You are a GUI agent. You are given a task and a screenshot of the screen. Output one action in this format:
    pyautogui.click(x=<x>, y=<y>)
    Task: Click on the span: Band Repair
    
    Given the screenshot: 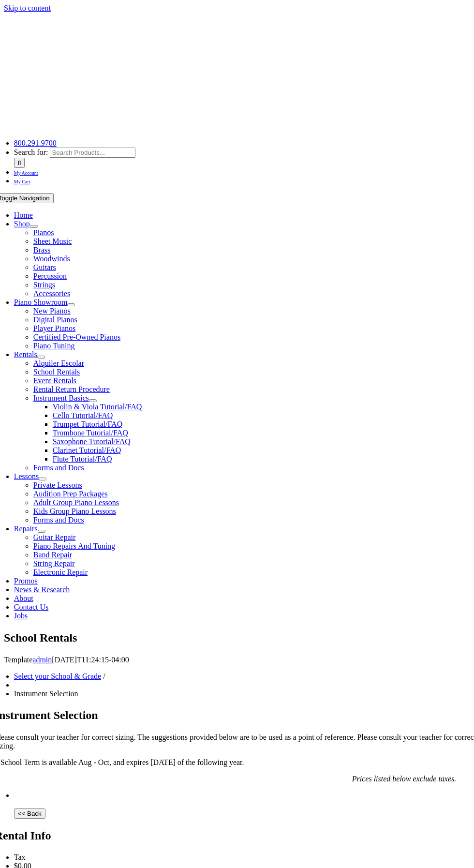 What is the action you would take?
    pyautogui.click(x=53, y=555)
    